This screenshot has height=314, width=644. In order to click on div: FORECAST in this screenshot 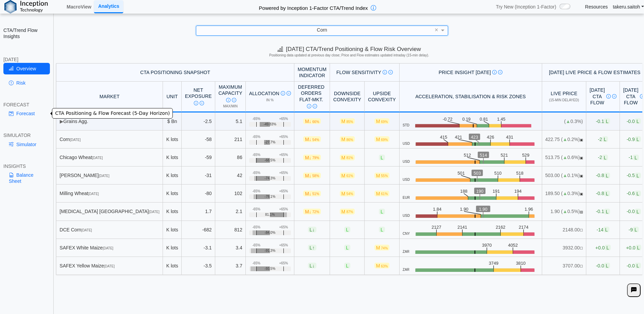, I will do `click(27, 104)`.